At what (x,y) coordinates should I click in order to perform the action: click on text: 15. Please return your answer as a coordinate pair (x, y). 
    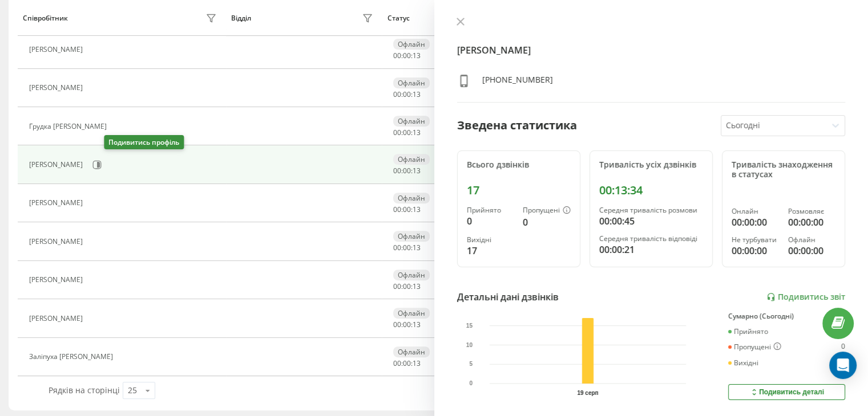
    Looking at the image, I should click on (470, 326).